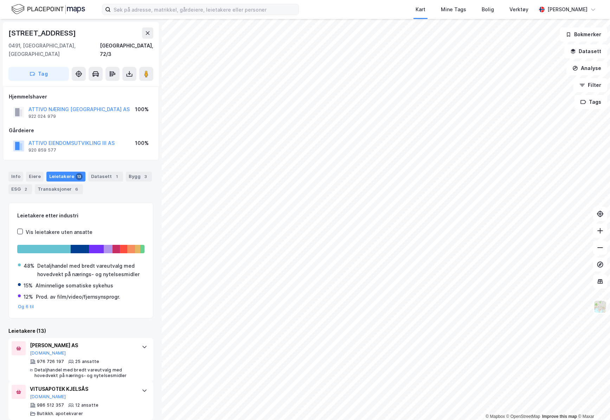 The height and width of the screenshot is (420, 610). I want to click on div: 1, so click(117, 176).